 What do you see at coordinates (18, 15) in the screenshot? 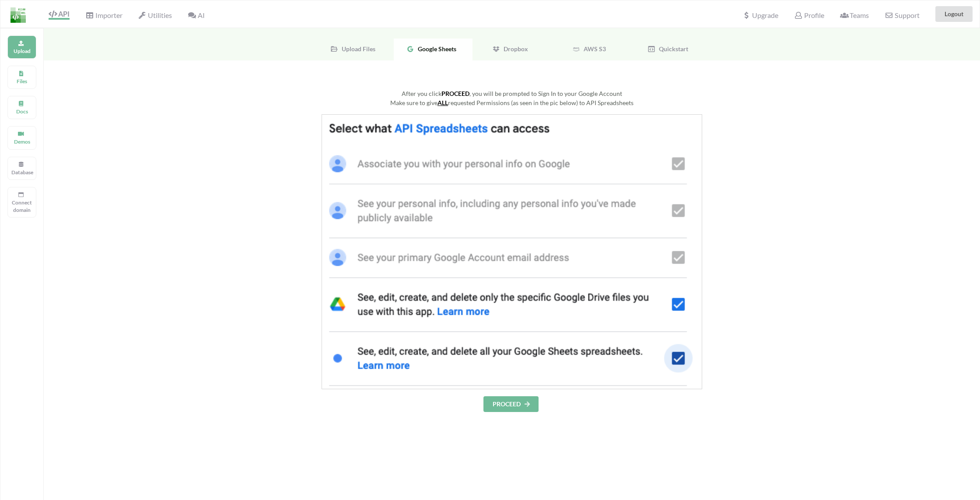
I see `img: LogoIcon.png` at bounding box center [18, 15].